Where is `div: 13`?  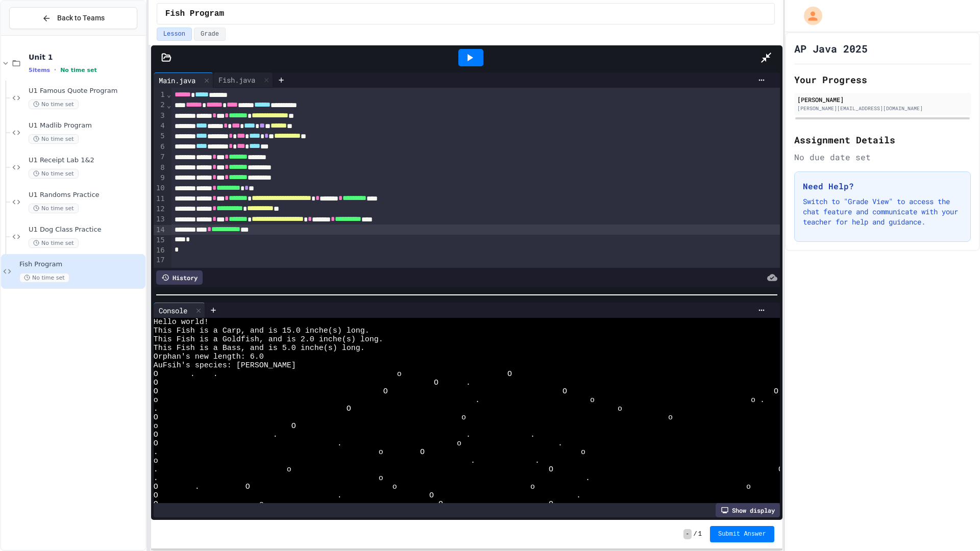 div: 13 is located at coordinates (159, 219).